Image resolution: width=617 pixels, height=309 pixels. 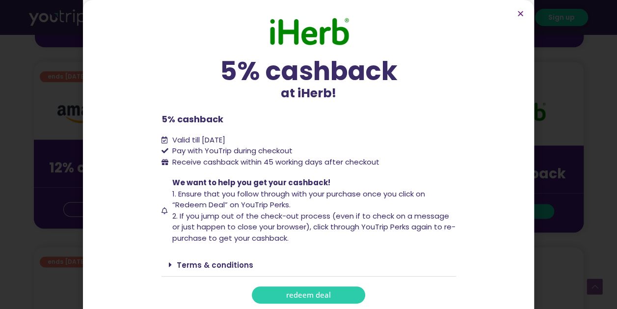 What do you see at coordinates (298, 199) in the screenshot?
I see `span: 1. Ensure that you follow through with your purchase once you click on “Redeem Deal” on YouTrip P...` at bounding box center [298, 199].